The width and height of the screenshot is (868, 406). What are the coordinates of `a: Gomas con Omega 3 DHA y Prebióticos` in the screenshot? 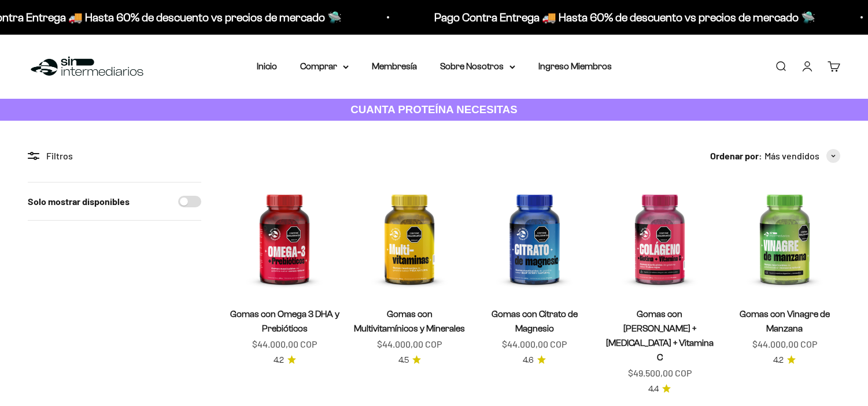 It's located at (285, 321).